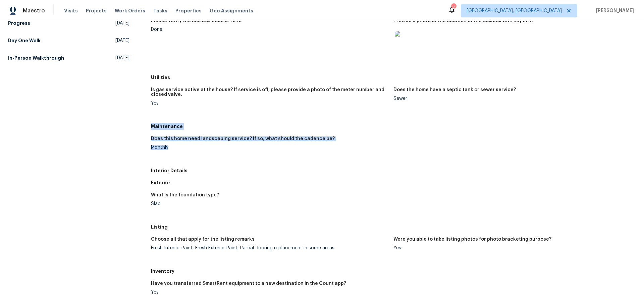 This screenshot has height=308, width=644. Describe the element at coordinates (34, 11) in the screenshot. I see `span: Maestro` at that location.